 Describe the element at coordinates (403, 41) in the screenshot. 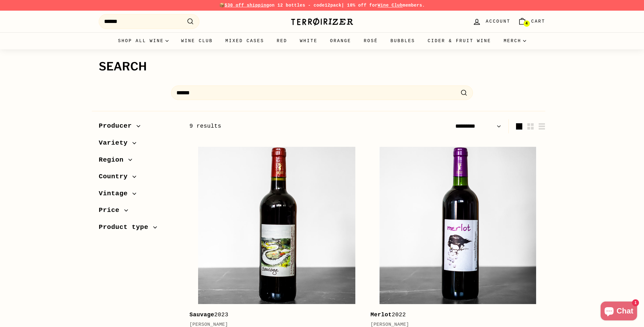

I see `a: Bubbles` at that location.